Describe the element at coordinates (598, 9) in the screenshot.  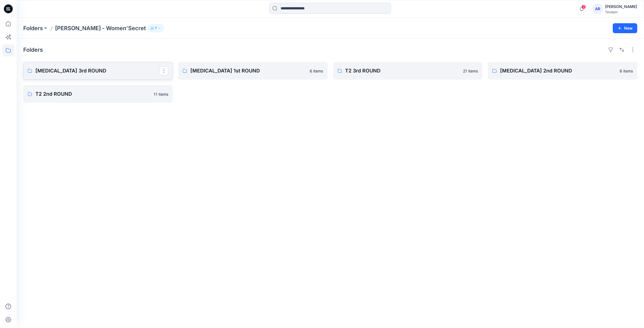
I see `div: AR` at that location.